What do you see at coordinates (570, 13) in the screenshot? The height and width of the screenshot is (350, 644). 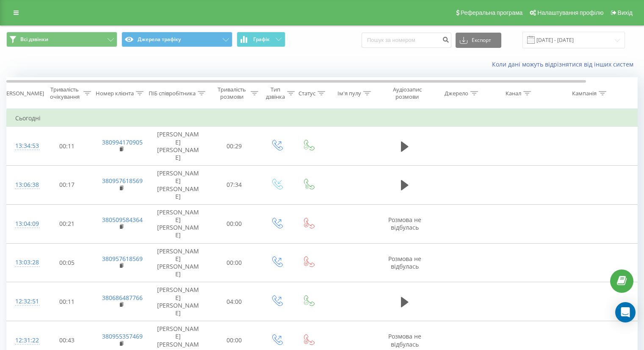 I see `span: Налаштування профілю` at bounding box center [570, 13].